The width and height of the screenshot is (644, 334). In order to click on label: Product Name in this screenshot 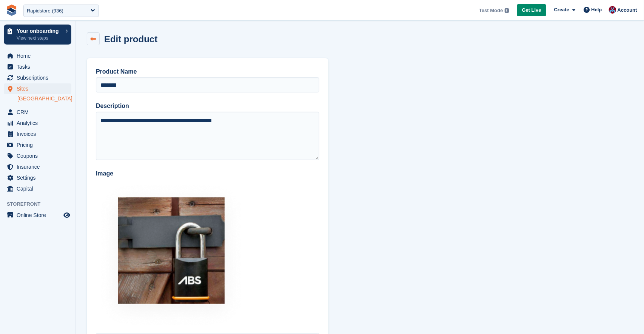, I will do `click(208, 72)`.